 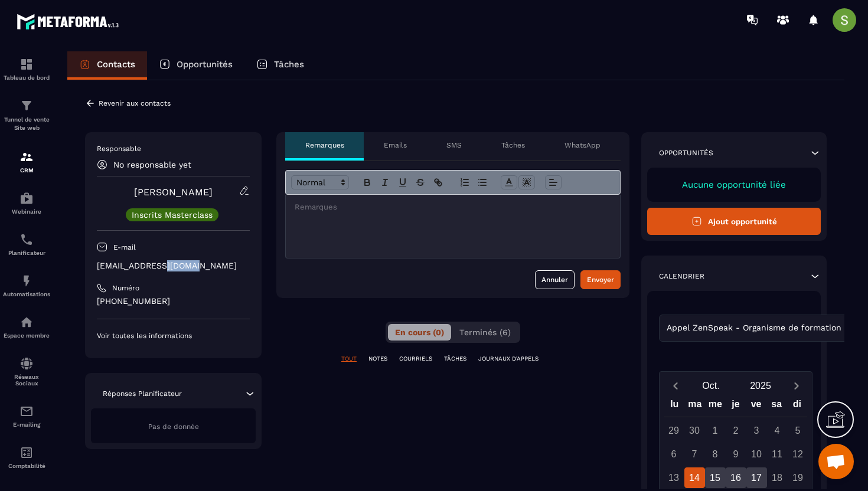 What do you see at coordinates (27, 424) in the screenshot?
I see `p: E-mailing` at bounding box center [27, 424].